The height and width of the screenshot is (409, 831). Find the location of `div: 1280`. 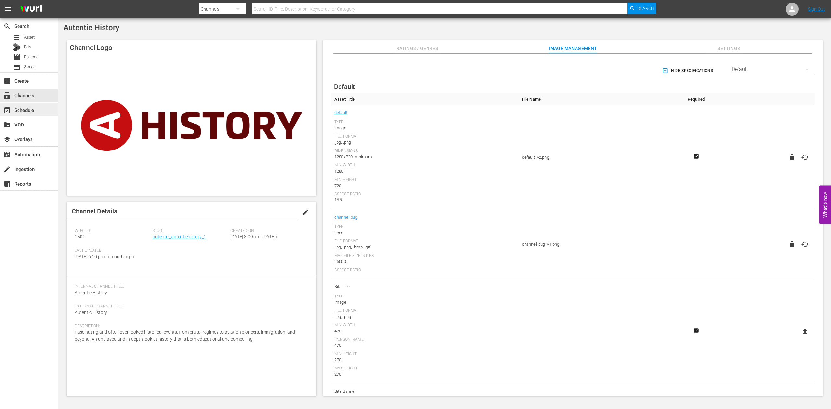

div: 1280 is located at coordinates (425, 171).